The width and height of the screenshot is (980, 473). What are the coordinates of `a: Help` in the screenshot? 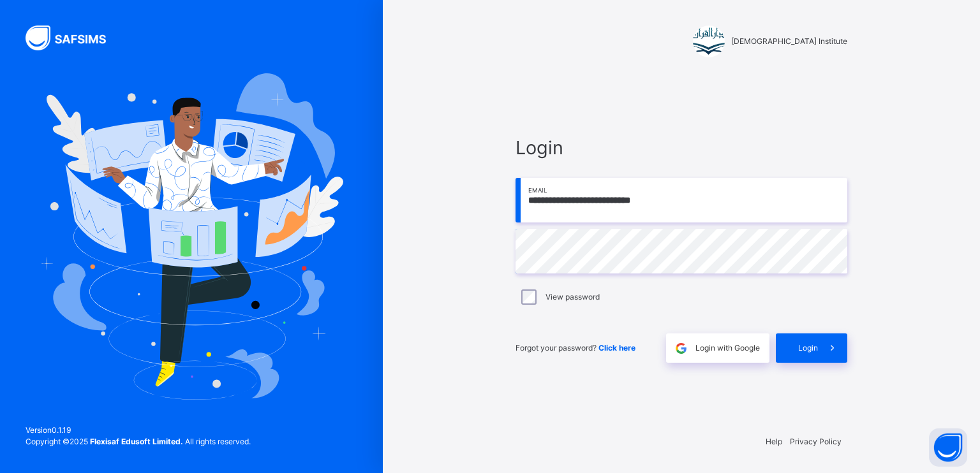 It's located at (774, 441).